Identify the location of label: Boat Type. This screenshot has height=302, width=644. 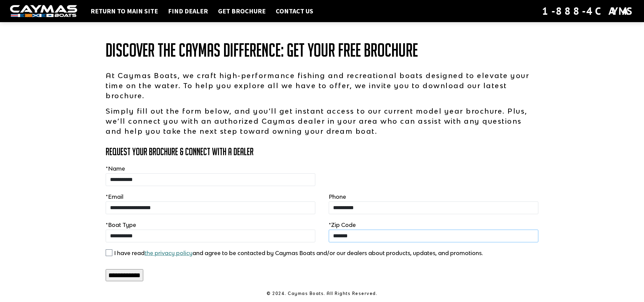
(121, 225).